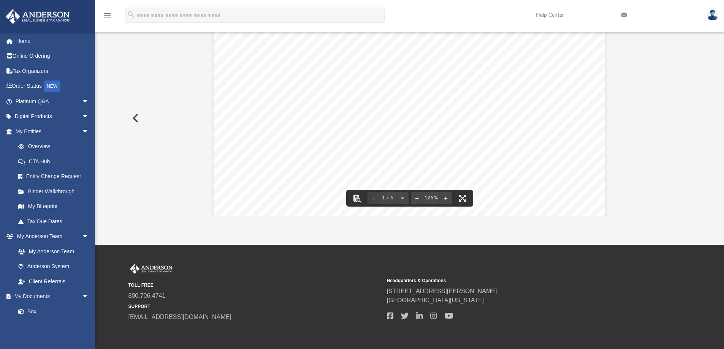 The height and width of the screenshot is (349, 724). Describe the element at coordinates (107, 17) in the screenshot. I see `a: menu` at that location.